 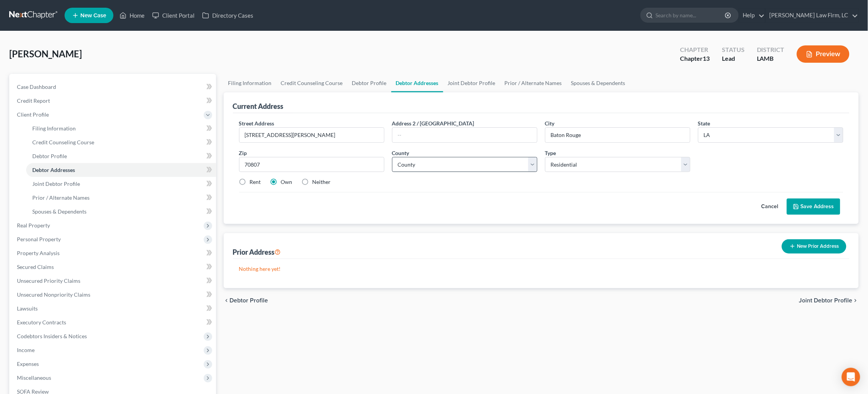 What do you see at coordinates (771, 58) in the screenshot?
I see `div: LAMB` at bounding box center [771, 58].